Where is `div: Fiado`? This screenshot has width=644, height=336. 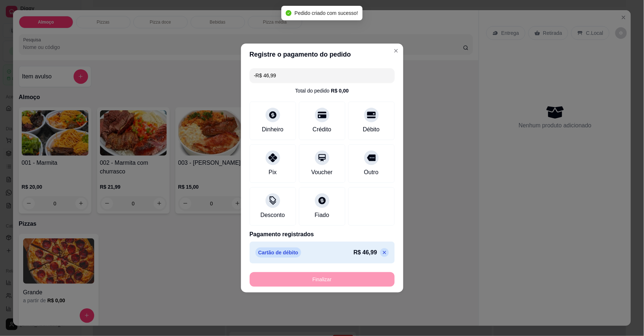 div: Fiado is located at coordinates (322, 215).